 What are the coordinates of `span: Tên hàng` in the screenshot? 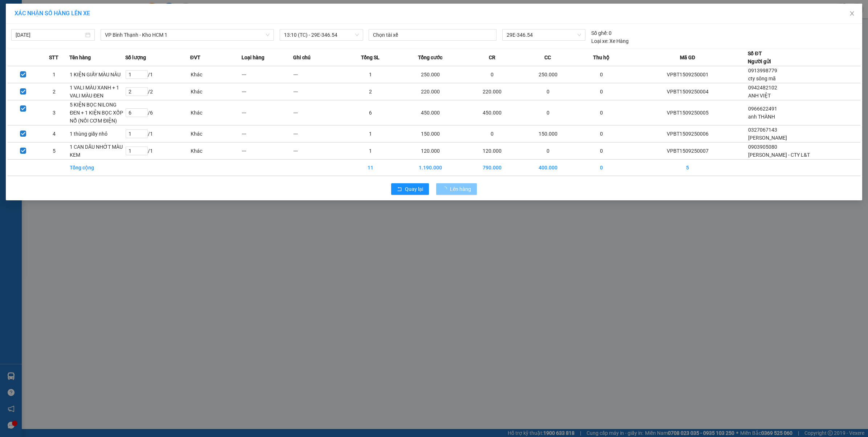 It's located at (80, 58).